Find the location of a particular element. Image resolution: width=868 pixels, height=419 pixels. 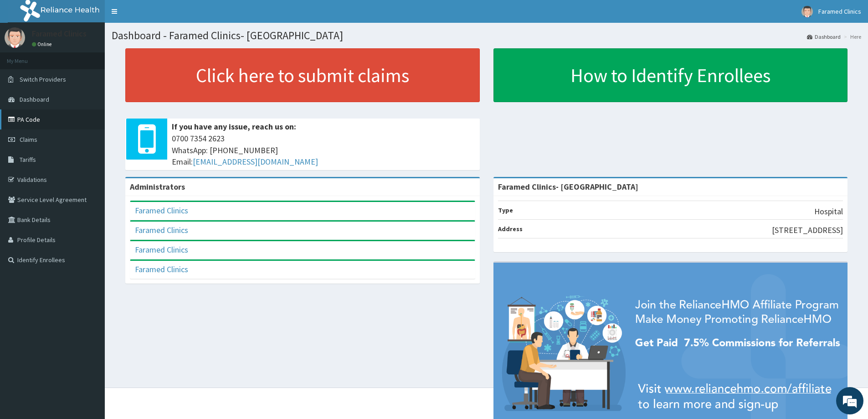

a: How to Identify Enrollees is located at coordinates (671, 75).